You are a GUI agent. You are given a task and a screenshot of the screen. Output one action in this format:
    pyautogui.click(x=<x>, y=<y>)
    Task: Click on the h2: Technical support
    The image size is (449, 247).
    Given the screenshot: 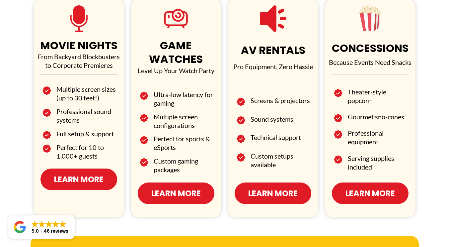 What is the action you would take?
    pyautogui.click(x=281, y=137)
    